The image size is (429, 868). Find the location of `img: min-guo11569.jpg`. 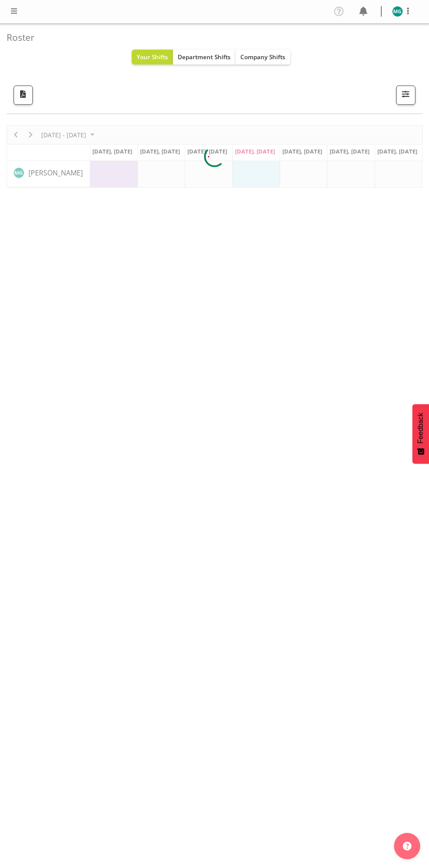

img: min-guo11569.jpg is located at coordinates (398, 11).